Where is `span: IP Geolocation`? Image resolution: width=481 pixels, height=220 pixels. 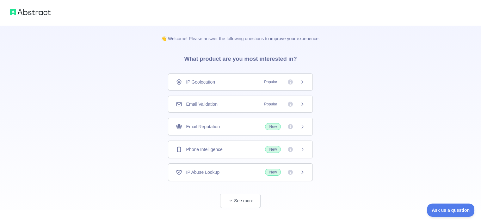
span: IP Geolocation is located at coordinates (201, 82).